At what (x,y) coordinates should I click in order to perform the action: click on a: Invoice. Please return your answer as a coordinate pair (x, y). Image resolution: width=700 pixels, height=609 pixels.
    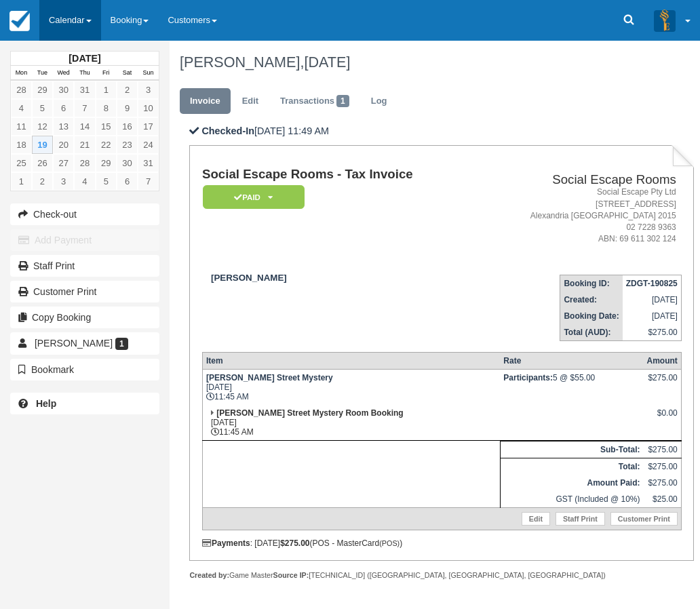
    Looking at the image, I should click on (205, 101).